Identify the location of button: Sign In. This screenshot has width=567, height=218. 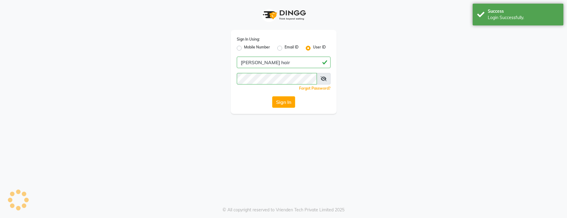
(284, 102).